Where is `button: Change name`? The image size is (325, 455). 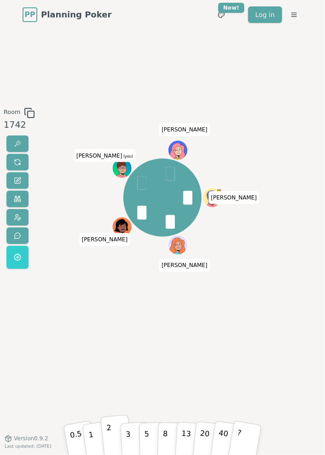
button: Change name is located at coordinates (17, 181).